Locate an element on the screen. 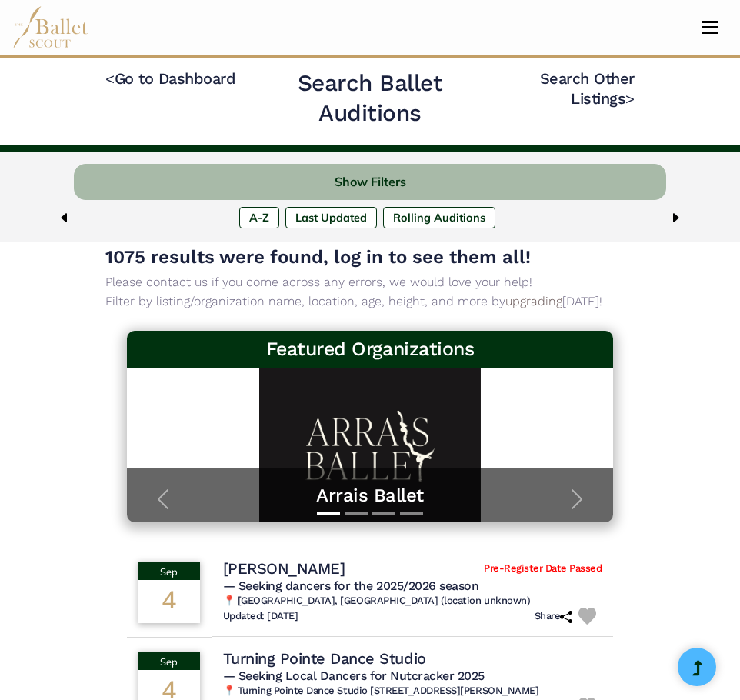 The height and width of the screenshot is (700, 740). h6: Share is located at coordinates (553, 616).